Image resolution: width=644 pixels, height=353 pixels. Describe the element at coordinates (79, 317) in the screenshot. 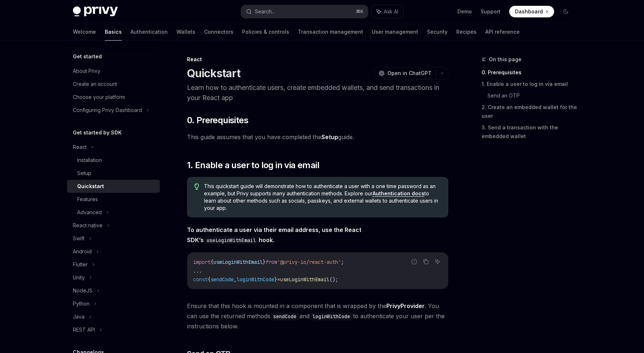

I see `div: Java` at that location.